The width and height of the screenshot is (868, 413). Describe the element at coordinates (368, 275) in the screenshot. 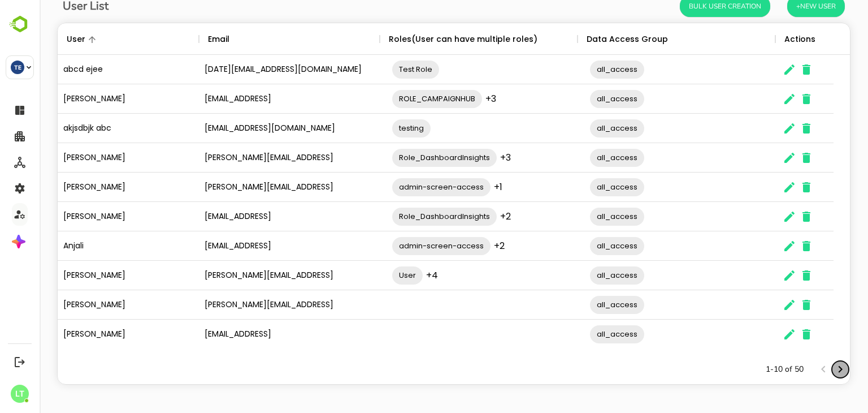

I see `span: User` at that location.